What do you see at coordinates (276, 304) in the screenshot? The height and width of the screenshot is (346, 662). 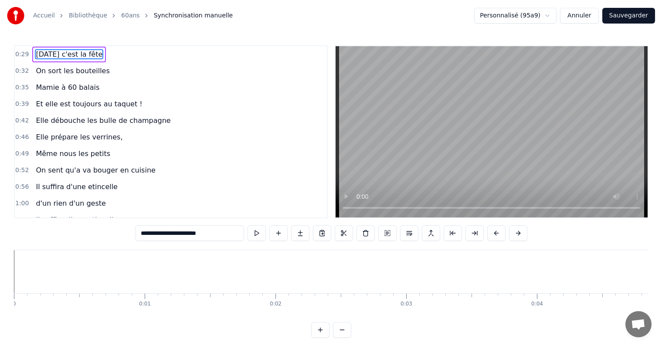 I see `div: 0:02` at bounding box center [276, 304].